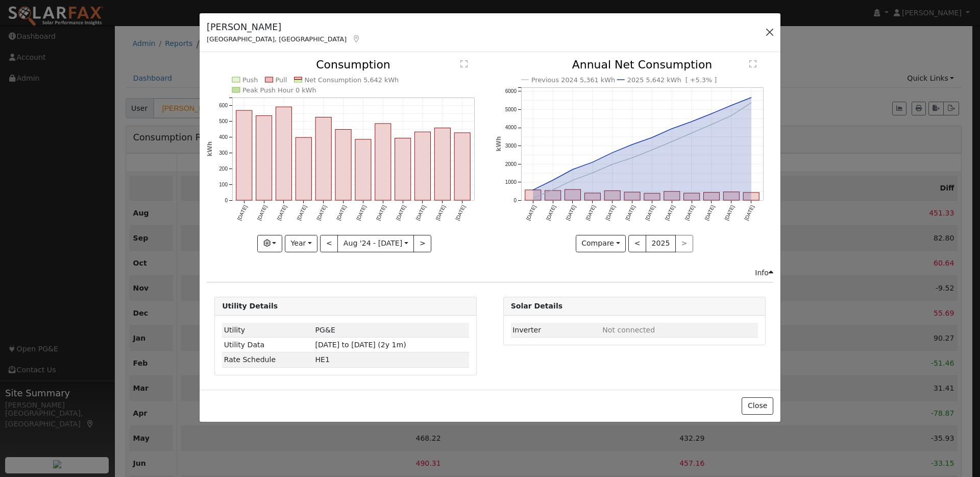  I want to click on text: 300, so click(223, 153).